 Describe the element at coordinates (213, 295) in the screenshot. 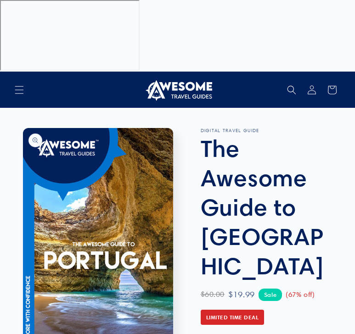

I see `span: $60.00` at that location.